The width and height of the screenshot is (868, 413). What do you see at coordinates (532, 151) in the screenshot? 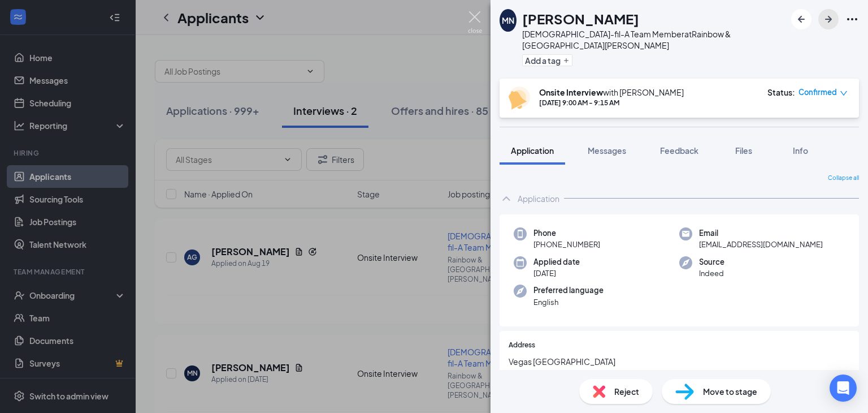
I see `span: Application` at bounding box center [532, 151].